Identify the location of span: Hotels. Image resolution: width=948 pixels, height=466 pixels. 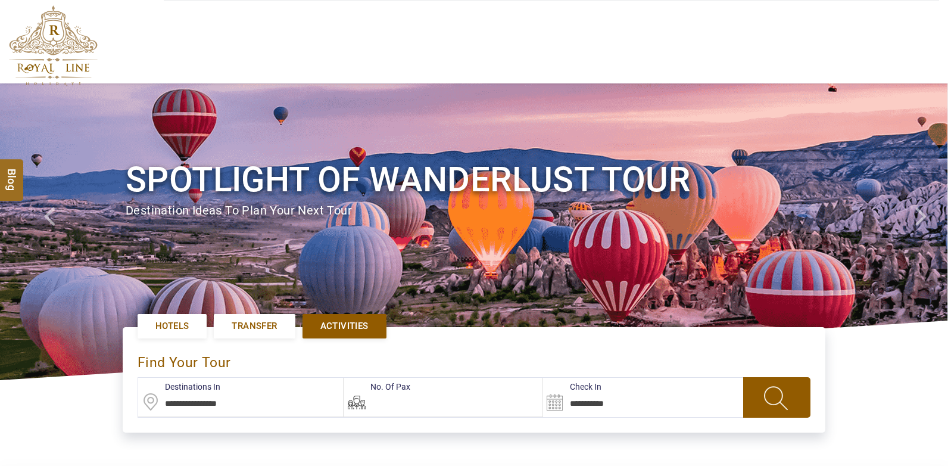
(172, 326).